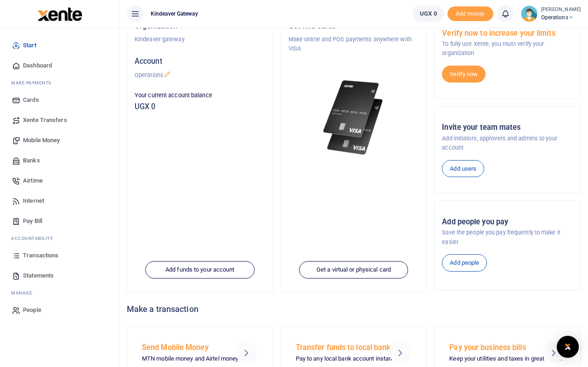 This screenshot has height=367, width=588. Describe the element at coordinates (463, 75) in the screenshot. I see `a: Verify now` at that location.